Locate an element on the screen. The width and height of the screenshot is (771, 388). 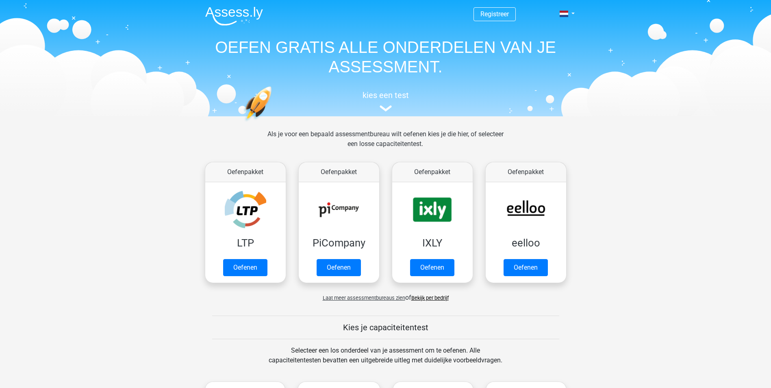
a: kies een test is located at coordinates (386, 101).